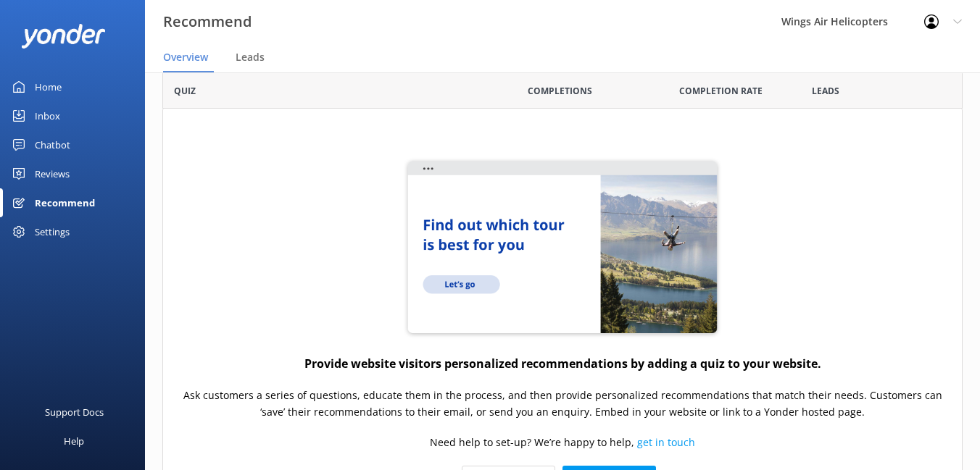 The height and width of the screenshot is (470, 980). What do you see at coordinates (52, 174) in the screenshot?
I see `div: Reviews` at bounding box center [52, 174].